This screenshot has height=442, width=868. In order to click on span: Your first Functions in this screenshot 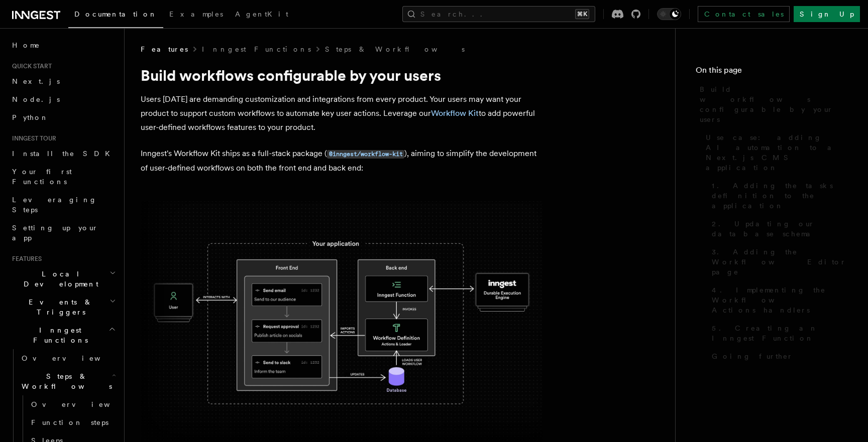, I will do `click(42, 177)`.